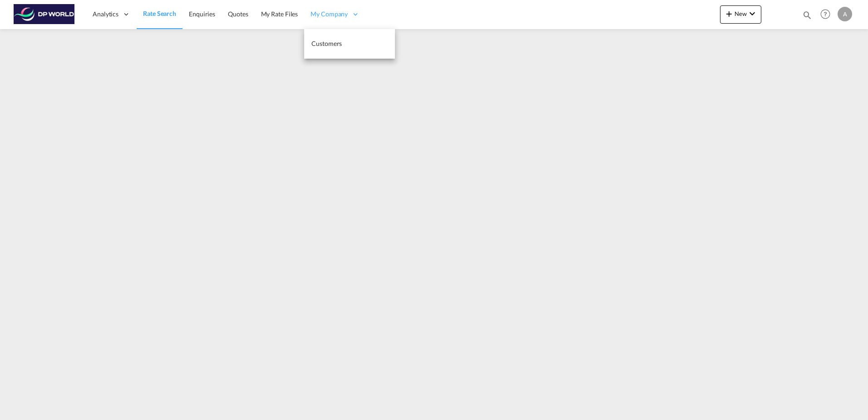 The width and height of the screenshot is (868, 420). Describe the element at coordinates (753, 13) in the screenshot. I see `md-icon: icon-chevron-down` at that location.